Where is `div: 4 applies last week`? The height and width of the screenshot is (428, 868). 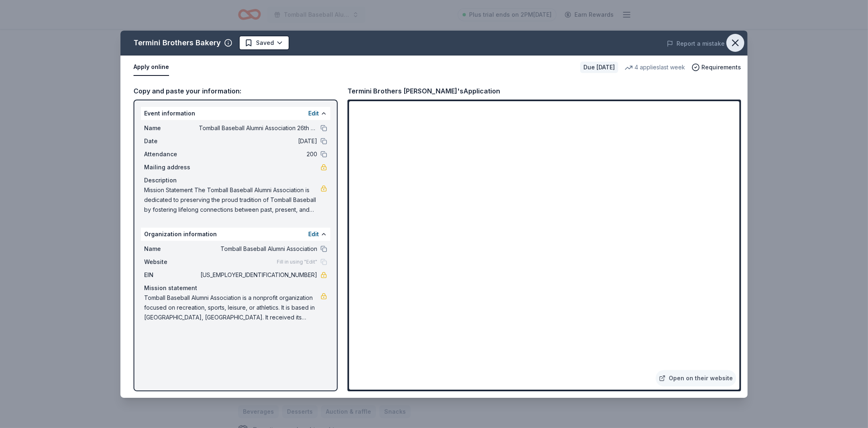 div: 4 applies last week is located at coordinates (655, 67).